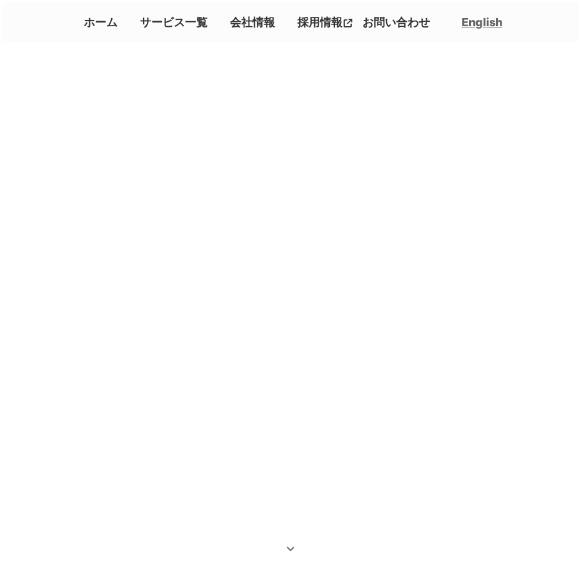 This screenshot has width=581, height=575. What do you see at coordinates (481, 22) in the screenshot?
I see `a: English` at bounding box center [481, 22].